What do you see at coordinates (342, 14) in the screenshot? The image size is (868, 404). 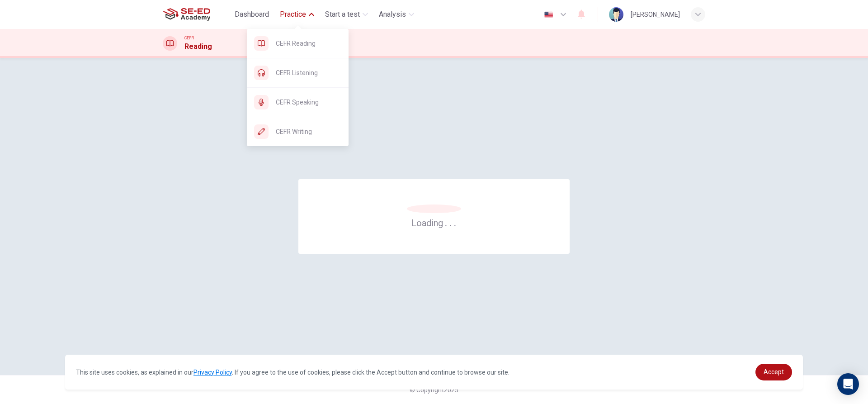 I see `span: Start a test` at bounding box center [342, 14].